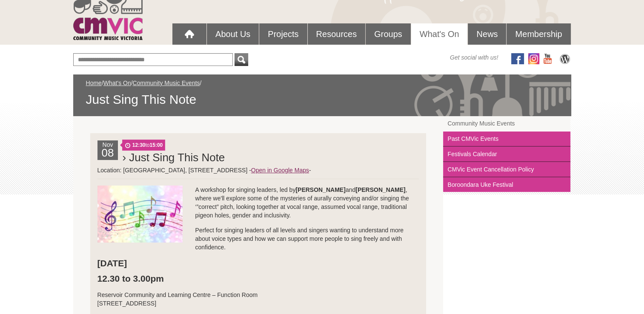 The height and width of the screenshot is (314, 644). Describe the element at coordinates (538, 34) in the screenshot. I see `a: Membership` at that location.